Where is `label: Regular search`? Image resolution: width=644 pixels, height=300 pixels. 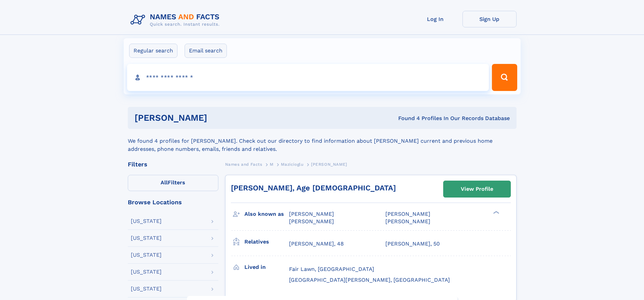 label: Regular search is located at coordinates (153, 51).